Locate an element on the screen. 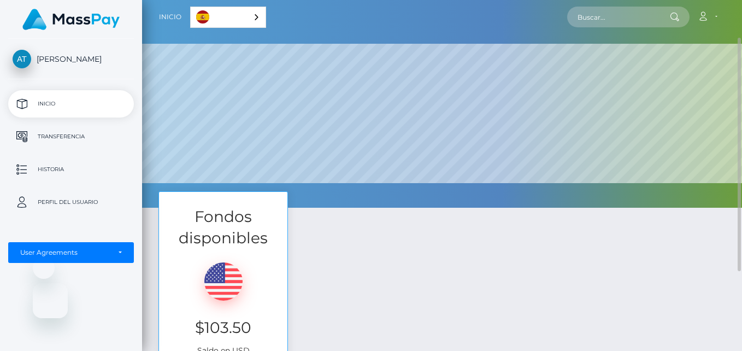 Image resolution: width=742 pixels, height=351 pixels. img: MassPay is located at coordinates (71, 19).